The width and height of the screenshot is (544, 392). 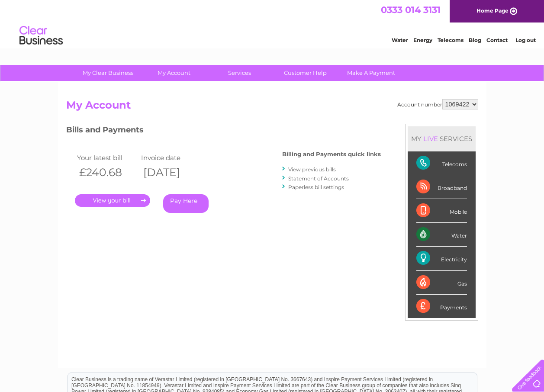 What do you see at coordinates (441, 306) in the screenshot?
I see `div: Payments` at bounding box center [441, 306].